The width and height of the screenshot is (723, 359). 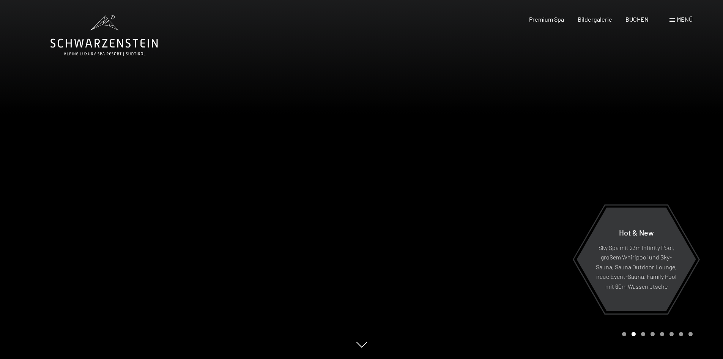 What do you see at coordinates (681, 334) in the screenshot?
I see `div: Carousel Page 7` at bounding box center [681, 334].